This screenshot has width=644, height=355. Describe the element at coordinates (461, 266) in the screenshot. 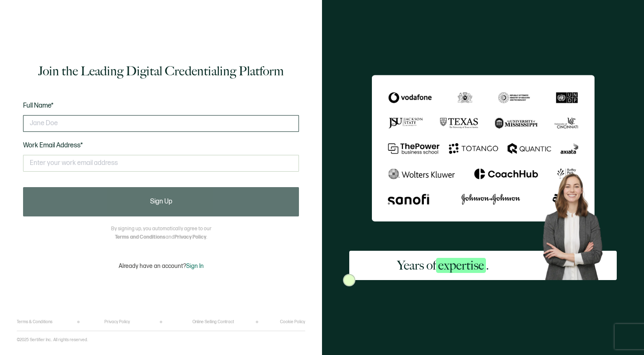

I see `span: expertise` at that location.